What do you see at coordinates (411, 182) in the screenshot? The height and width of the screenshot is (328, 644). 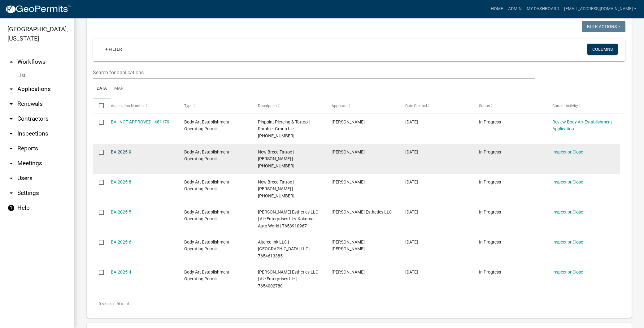 I see `span: 09/12/2025` at bounding box center [411, 182].